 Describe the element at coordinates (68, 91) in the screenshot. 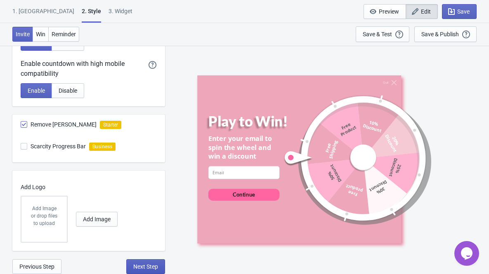

I see `button: Disable` at that location.